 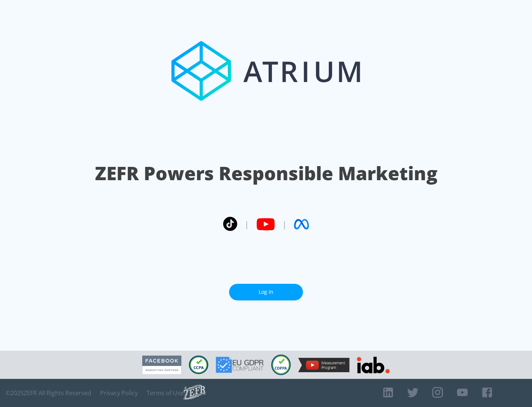 I want to click on img: COPPA Compliant, so click(x=281, y=365).